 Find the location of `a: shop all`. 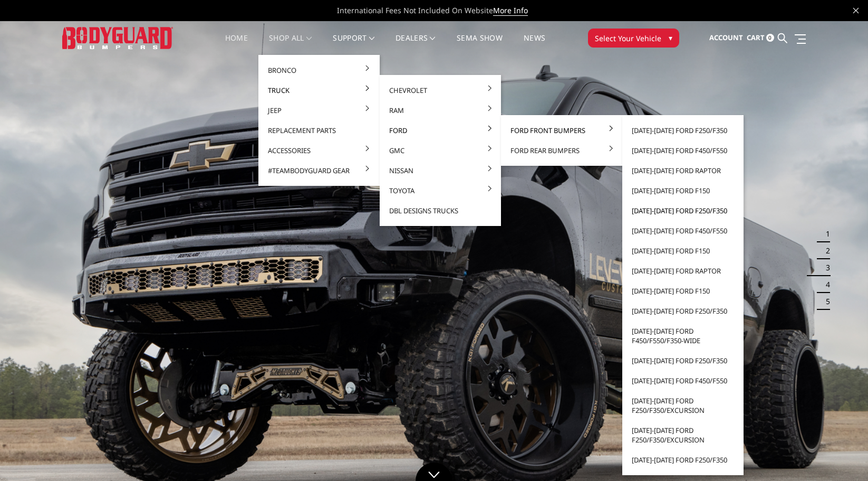

a: shop all is located at coordinates (290, 44).